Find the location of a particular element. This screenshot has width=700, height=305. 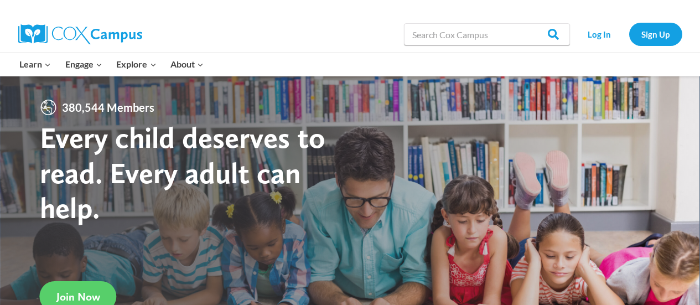

strong: Every child deserves to read. Every adult can help. is located at coordinates (183, 172).